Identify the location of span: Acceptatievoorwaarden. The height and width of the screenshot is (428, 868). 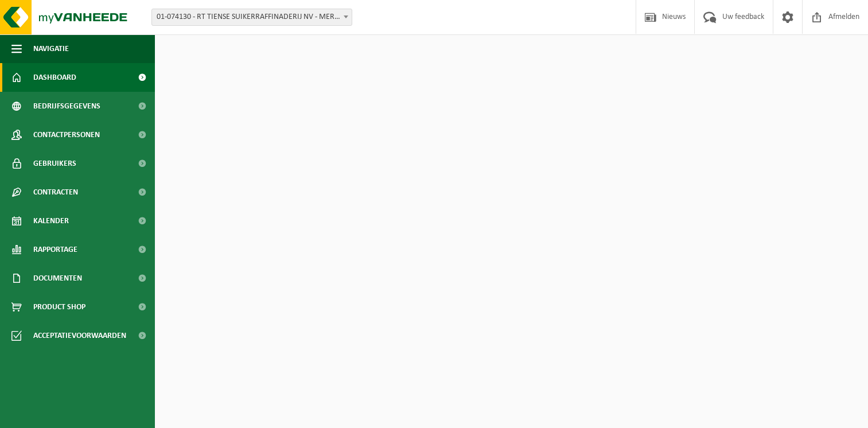
(79, 336).